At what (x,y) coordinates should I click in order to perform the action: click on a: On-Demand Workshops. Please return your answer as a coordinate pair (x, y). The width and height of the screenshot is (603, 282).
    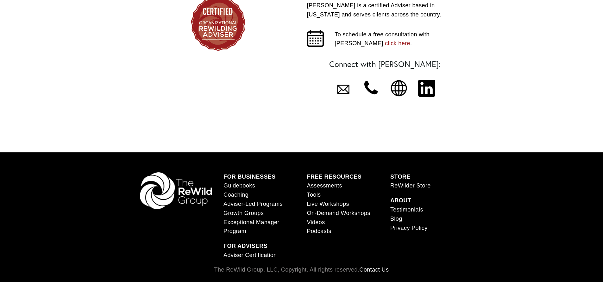
    Looking at the image, I should click on (338, 213).